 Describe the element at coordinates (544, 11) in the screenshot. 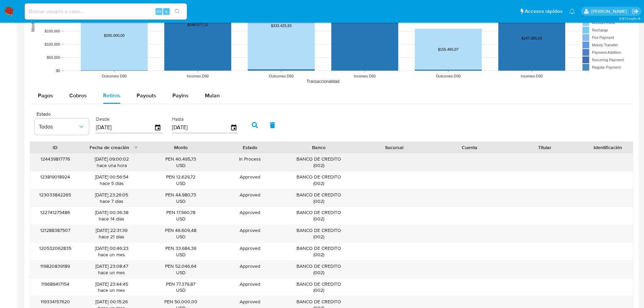

I see `span: Accesos rápidos` at that location.